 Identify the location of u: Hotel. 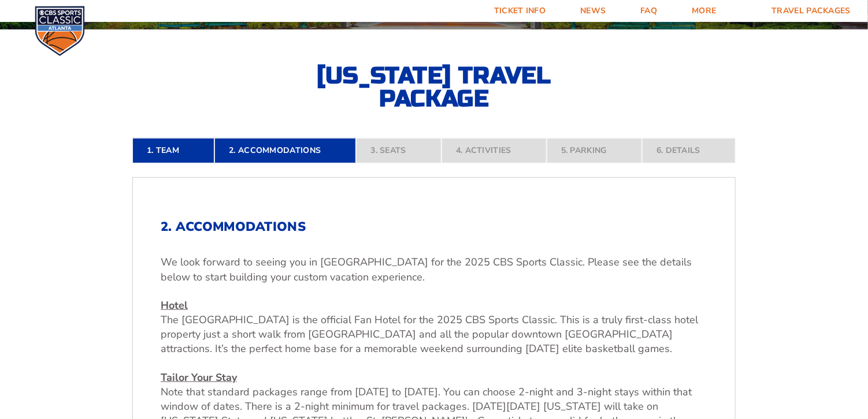
(174, 305).